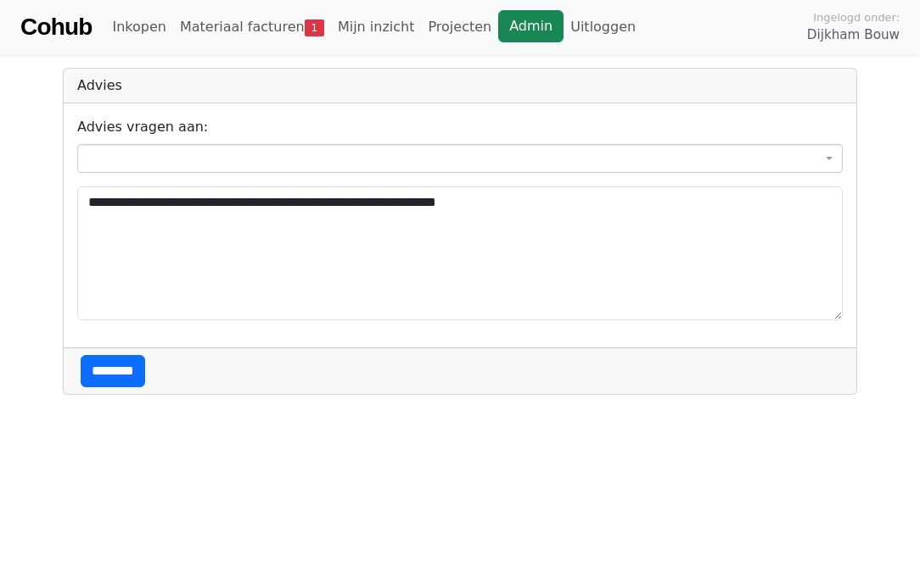 This screenshot has height=588, width=920. Describe the element at coordinates (459, 27) in the screenshot. I see `a: Projecten` at that location.